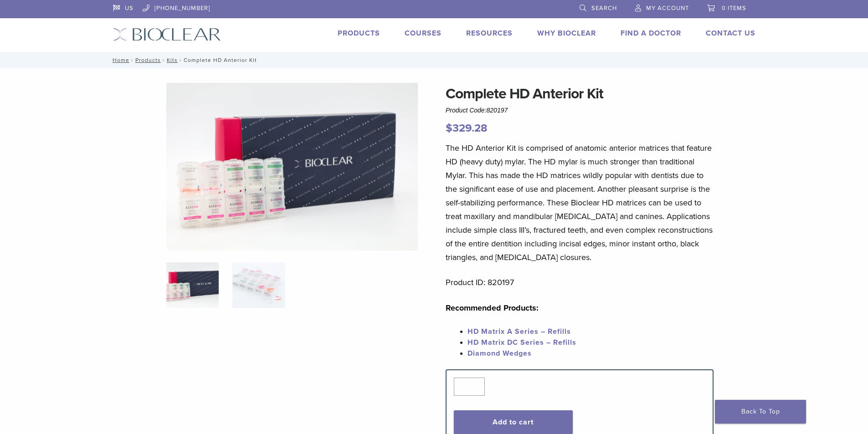 This screenshot has width=868, height=434. Describe the element at coordinates (434, 60) in the screenshot. I see `nav: Complete HD Anterior Kit` at that location.